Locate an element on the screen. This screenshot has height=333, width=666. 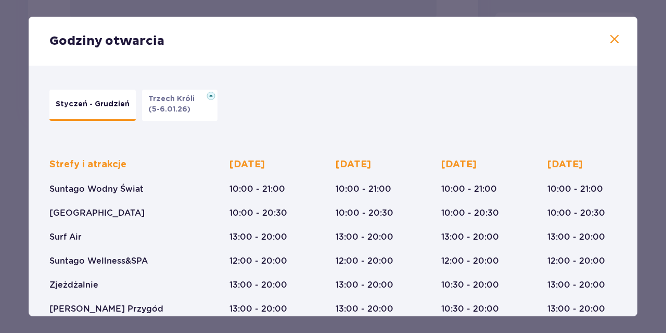
p: Zjeżdżalnie is located at coordinates (74, 285).